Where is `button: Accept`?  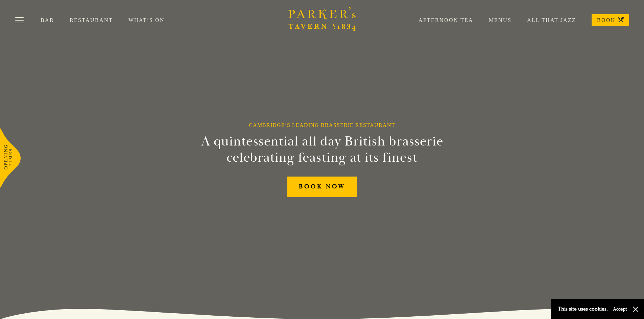 button: Accept is located at coordinates (620, 309).